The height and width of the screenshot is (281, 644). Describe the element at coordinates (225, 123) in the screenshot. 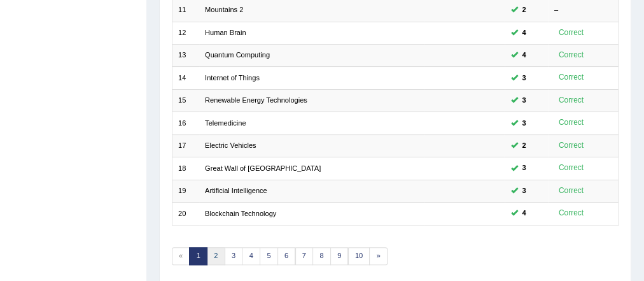

I see `a: Telemedicine` at that location.